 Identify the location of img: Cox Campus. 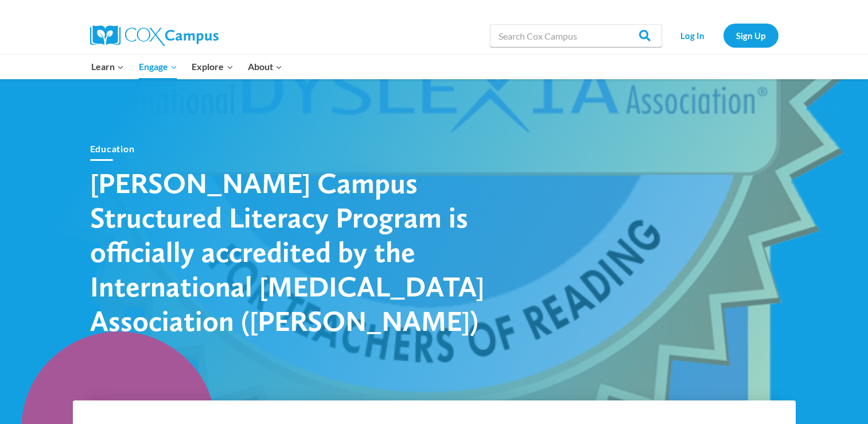
(154, 36).